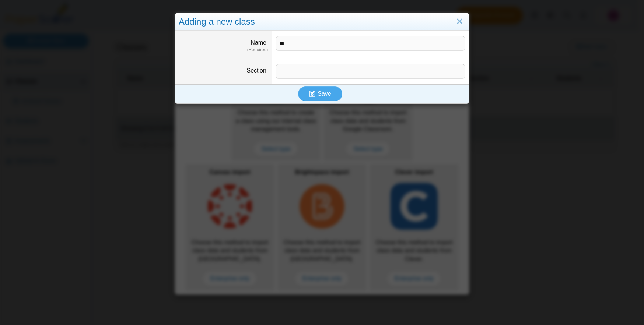 The height and width of the screenshot is (325, 644). I want to click on span: Save, so click(324, 93).